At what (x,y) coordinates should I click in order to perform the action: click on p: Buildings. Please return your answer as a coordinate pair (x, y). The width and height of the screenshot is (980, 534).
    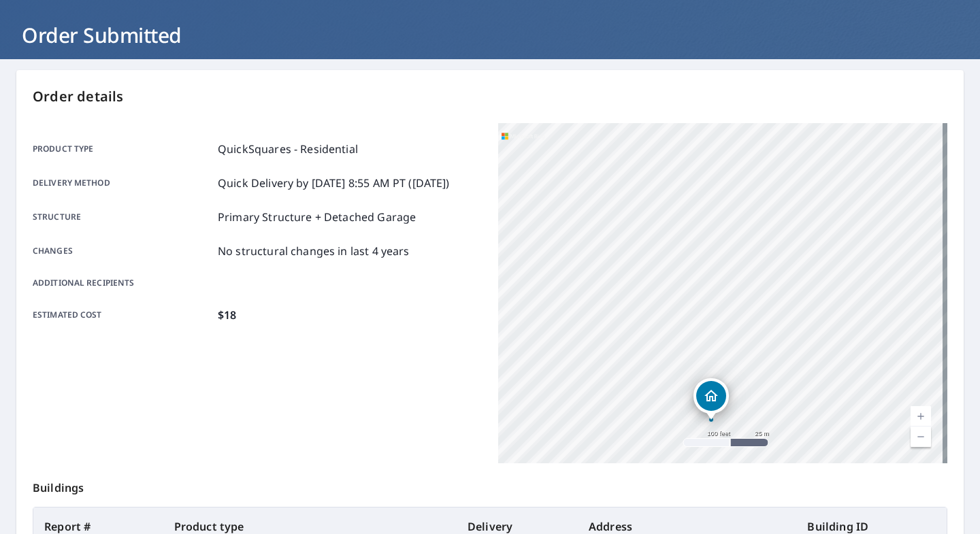
    Looking at the image, I should click on (490, 485).